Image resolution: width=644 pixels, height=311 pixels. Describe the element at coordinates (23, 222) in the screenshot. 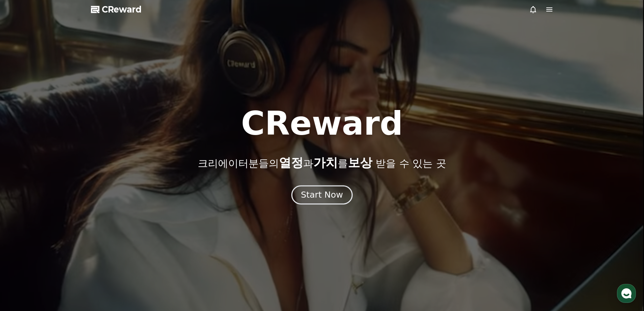

I see `a: 홈` at that location.